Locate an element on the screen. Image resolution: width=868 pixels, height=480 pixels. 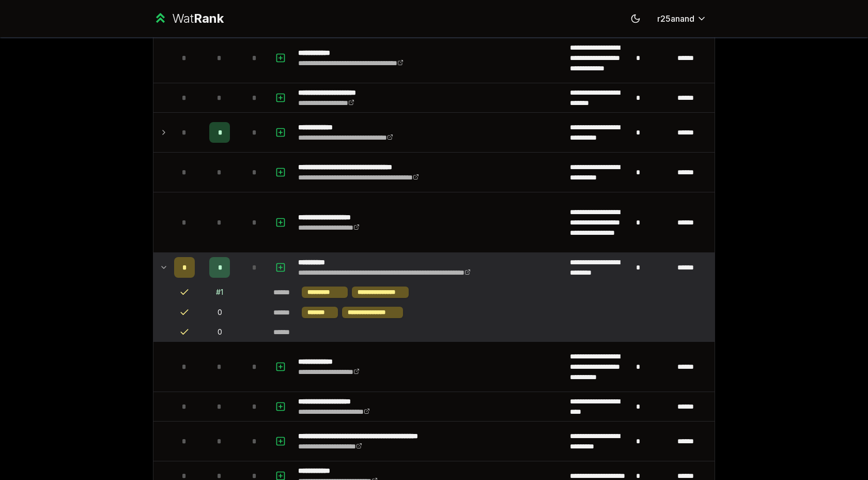
button: r25anand is located at coordinates (683, 18).